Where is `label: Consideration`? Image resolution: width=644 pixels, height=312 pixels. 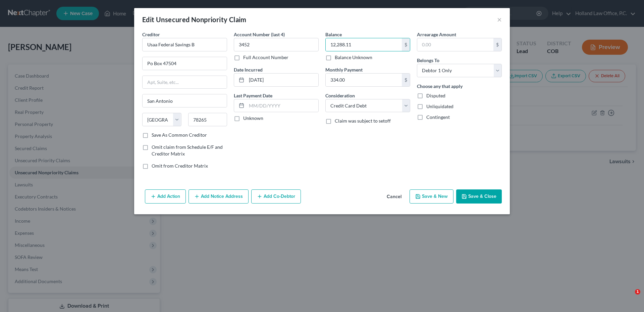 label: Consideration is located at coordinates (340, 95).